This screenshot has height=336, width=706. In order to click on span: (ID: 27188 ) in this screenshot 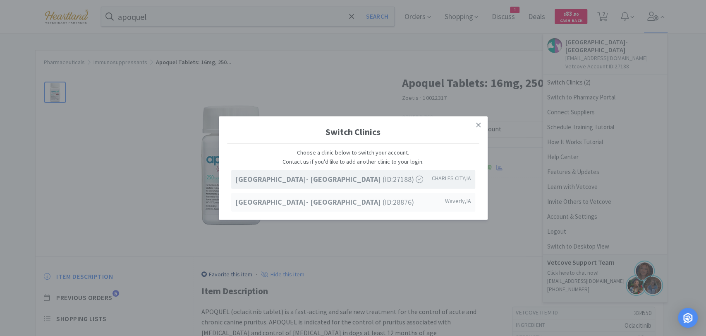, I will do `click(329, 179)`.